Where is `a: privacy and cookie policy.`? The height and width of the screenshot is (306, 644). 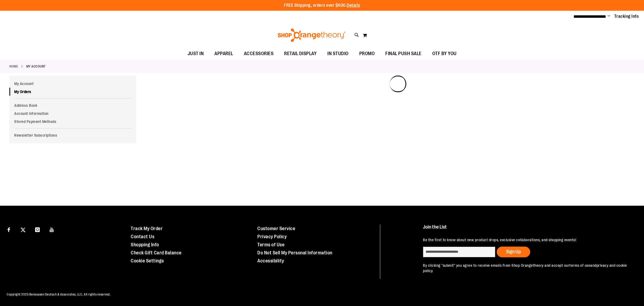 a: privacy and cookie policy. is located at coordinates (525, 268).